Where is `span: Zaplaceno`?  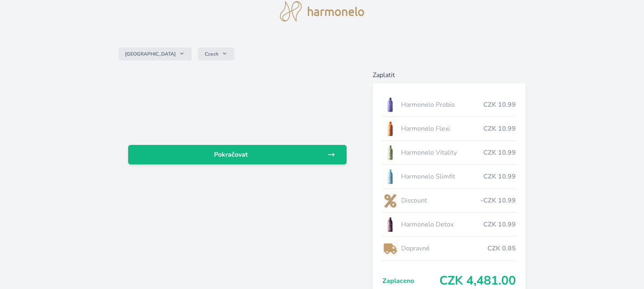 span: Zaplaceno is located at coordinates (411, 281).